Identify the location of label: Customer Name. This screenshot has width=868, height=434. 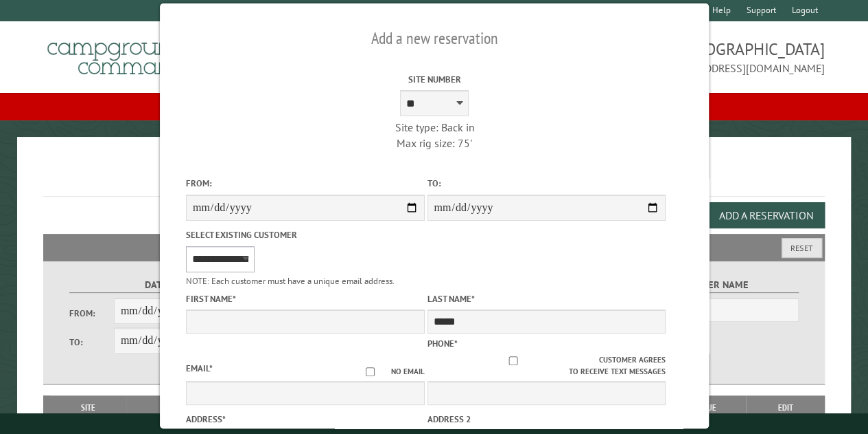
(709, 285).